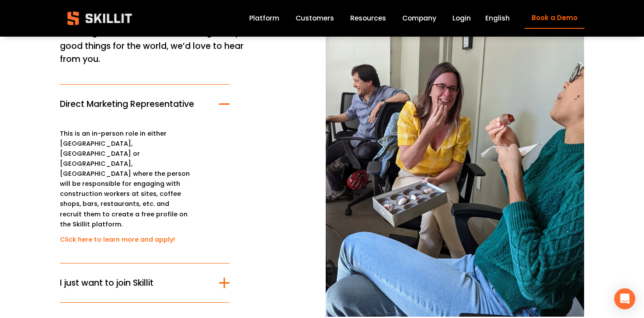  What do you see at coordinates (156, 39) in the screenshot?
I see `p: If you have high standards, like to do meaningful work and build unambiguously good things for th...` at bounding box center [156, 39].